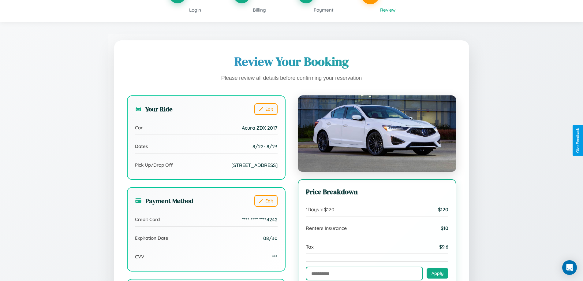  I want to click on span: Renters Insurance, so click(326, 228).